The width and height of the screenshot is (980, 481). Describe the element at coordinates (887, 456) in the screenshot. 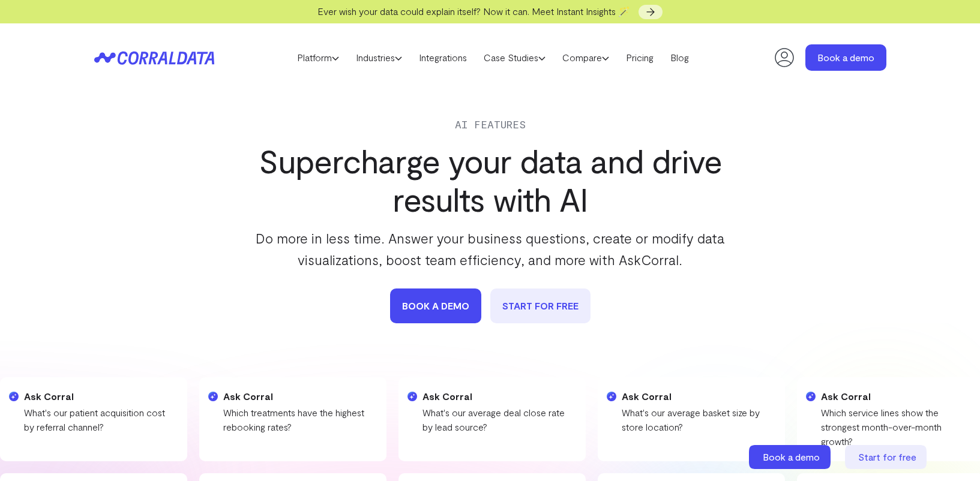

I see `span: Start for free` at that location.